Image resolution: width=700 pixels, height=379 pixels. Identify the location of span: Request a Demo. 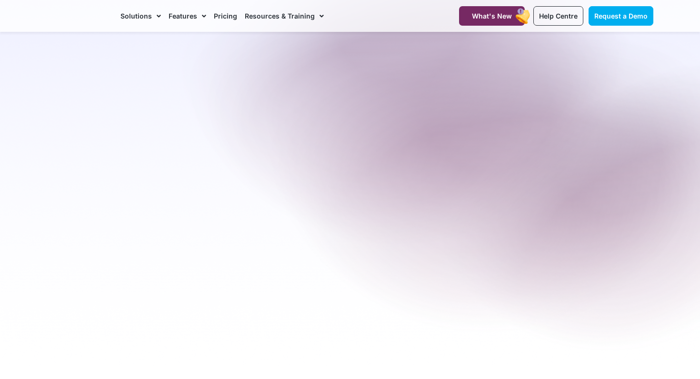
(621, 16).